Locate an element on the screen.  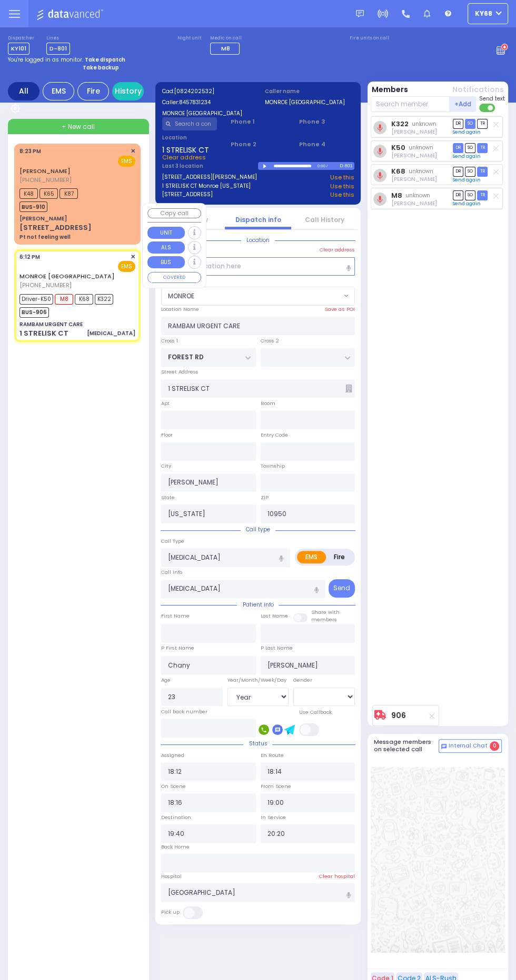
label: Cross 1 is located at coordinates (170, 341).